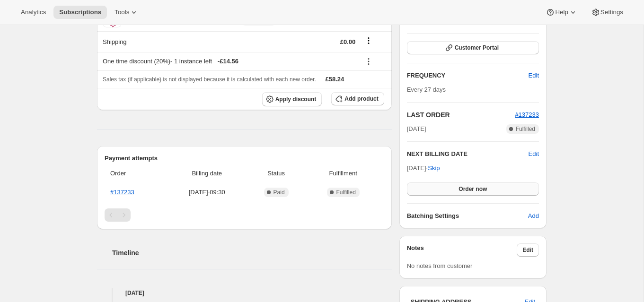  Describe the element at coordinates (276, 174) in the screenshot. I see `span: Status` at that location.